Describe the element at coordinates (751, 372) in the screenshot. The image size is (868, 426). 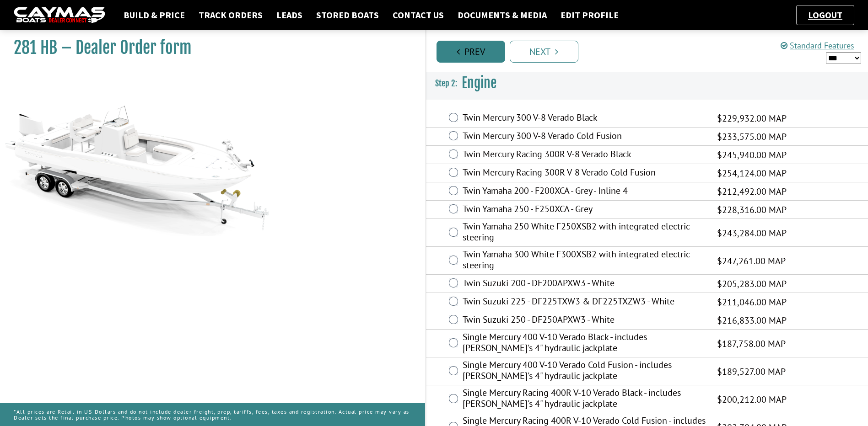
I see `span: $189,527.00 MAP` at that location.